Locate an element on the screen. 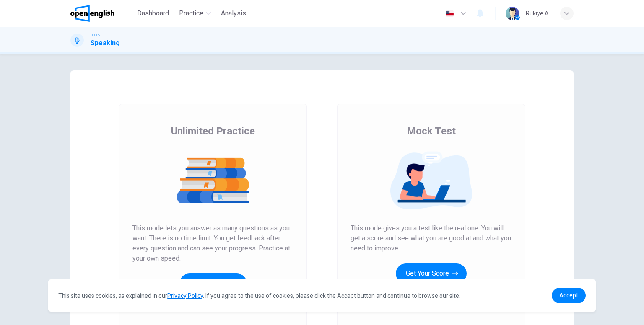 The image size is (644, 325). span: Mock Test is located at coordinates (431, 131).